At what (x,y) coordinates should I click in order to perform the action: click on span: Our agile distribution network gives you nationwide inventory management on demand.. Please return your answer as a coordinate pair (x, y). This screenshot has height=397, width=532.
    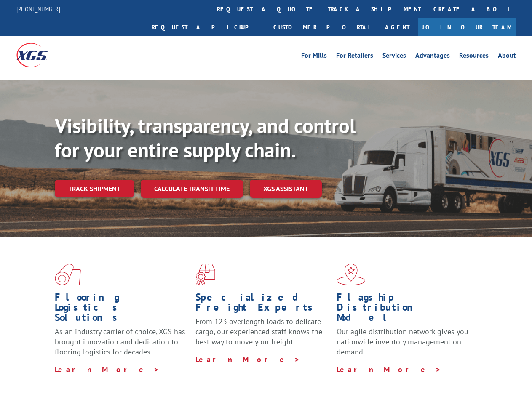
    Looking at the image, I should click on (403, 341).